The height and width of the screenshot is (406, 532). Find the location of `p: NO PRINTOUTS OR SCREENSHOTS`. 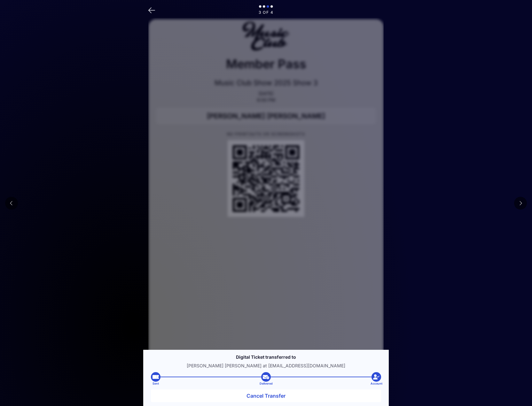

p: NO PRINTOUTS OR SCREENSHOTS is located at coordinates (266, 134).